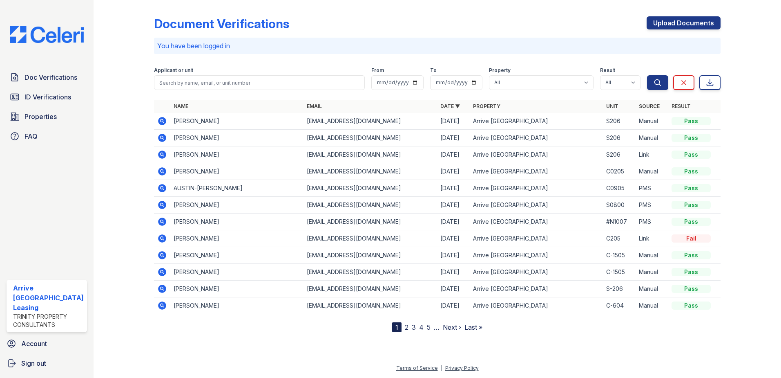 The image size is (781, 378). I want to click on td: C205, so click(620, 238).